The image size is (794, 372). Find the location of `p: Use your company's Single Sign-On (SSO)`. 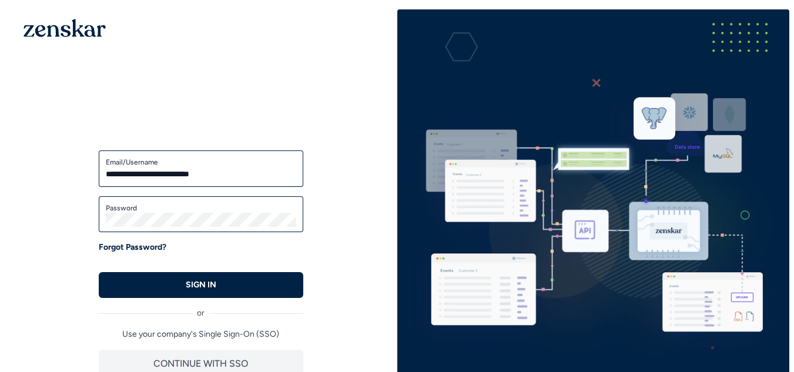

p: Use your company's Single Sign-On (SSO) is located at coordinates (201, 334).